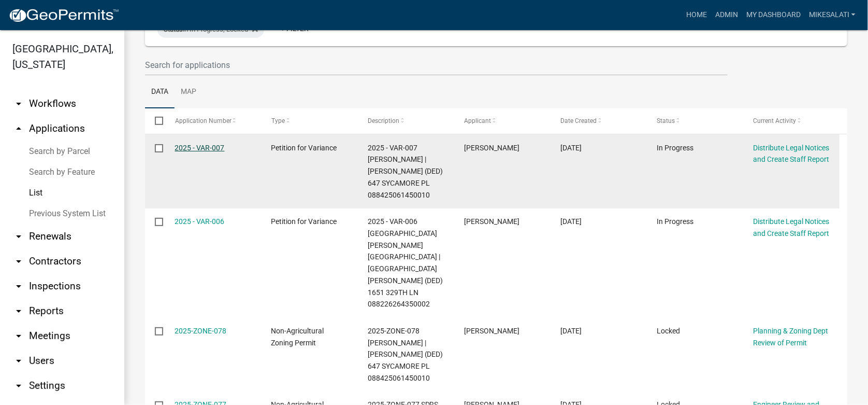 The height and width of the screenshot is (405, 868). Describe the element at coordinates (309, 121) in the screenshot. I see `datatable-header-cell: Type` at that location.